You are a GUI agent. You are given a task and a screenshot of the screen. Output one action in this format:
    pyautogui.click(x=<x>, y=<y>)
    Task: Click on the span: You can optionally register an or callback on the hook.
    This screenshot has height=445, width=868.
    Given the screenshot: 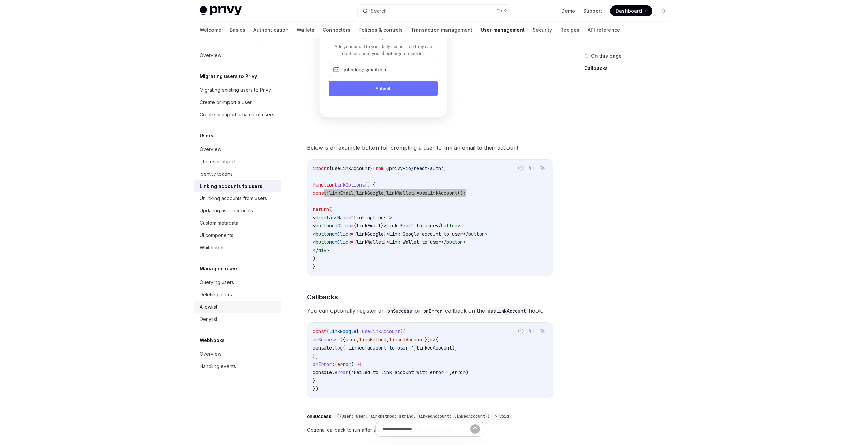 What is the action you would take?
    pyautogui.click(x=430, y=311)
    